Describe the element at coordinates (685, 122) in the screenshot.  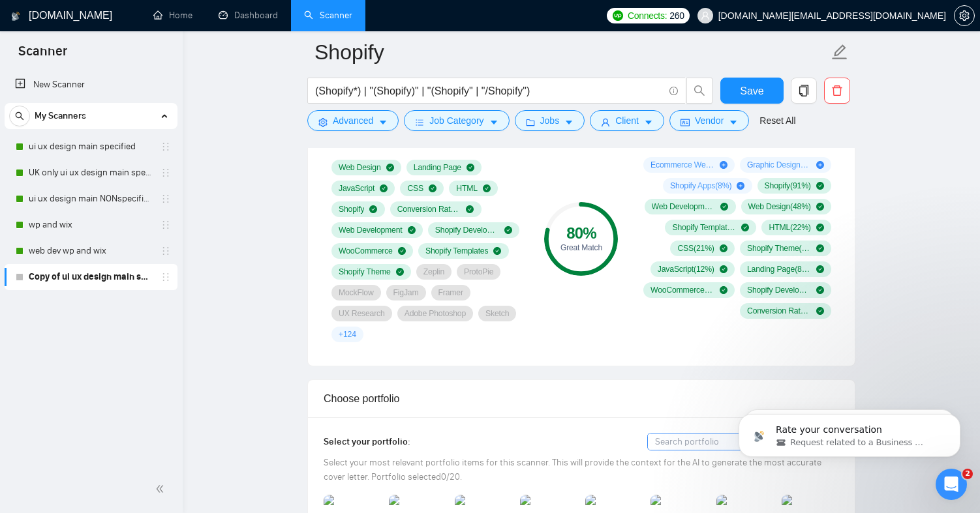
I see `span: idcard` at that location.